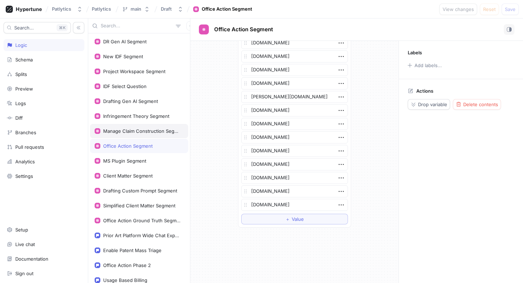  I want to click on button: Search...K, so click(37, 28).